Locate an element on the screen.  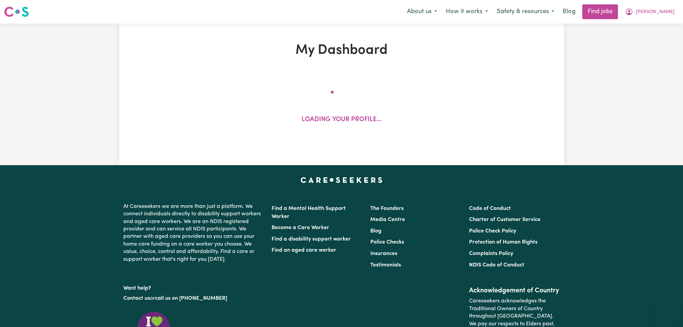
a: Contact us is located at coordinates (136, 299).